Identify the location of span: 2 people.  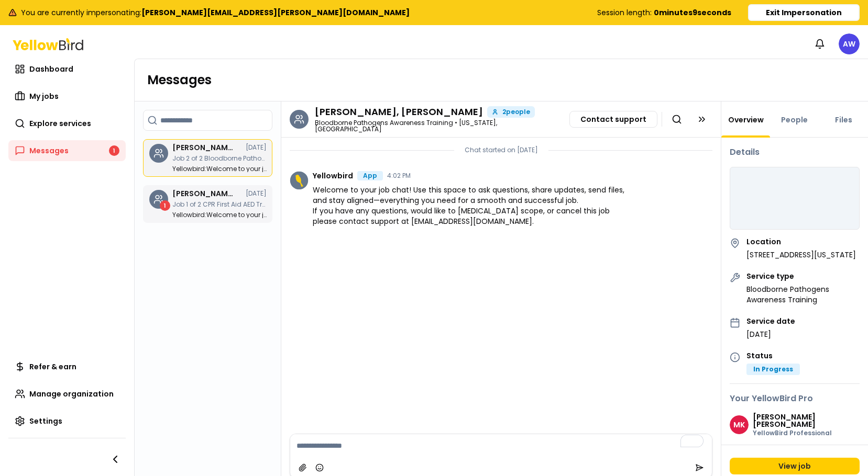
(516, 112).